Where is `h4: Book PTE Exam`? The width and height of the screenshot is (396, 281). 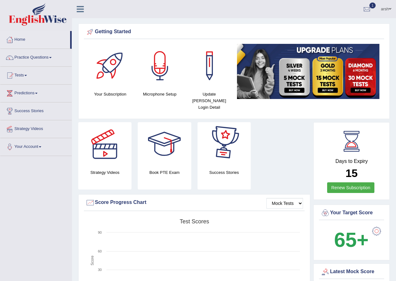
h4: Book PTE Exam is located at coordinates (164, 172).